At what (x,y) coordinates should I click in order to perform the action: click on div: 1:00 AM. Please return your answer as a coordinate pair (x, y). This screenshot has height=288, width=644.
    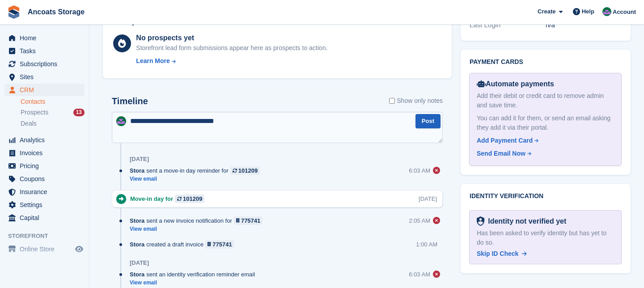
    Looking at the image, I should click on (426, 244).